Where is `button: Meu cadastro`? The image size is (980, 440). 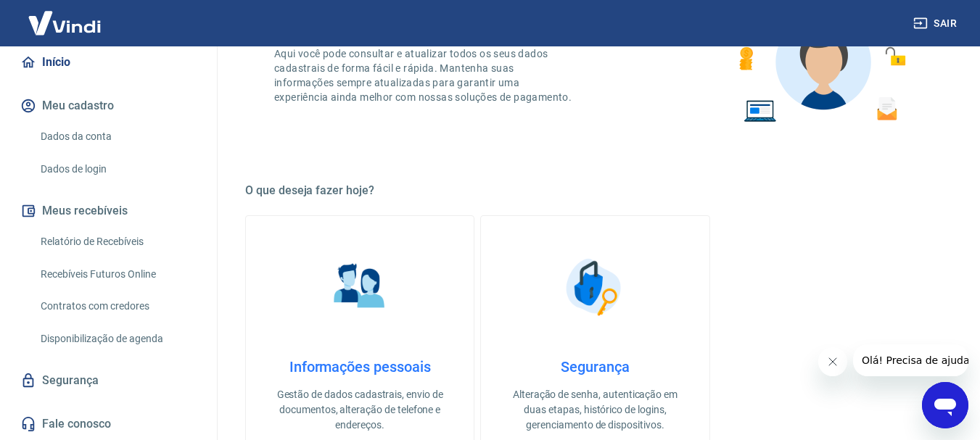 button: Meu cadastro is located at coordinates (108, 106).